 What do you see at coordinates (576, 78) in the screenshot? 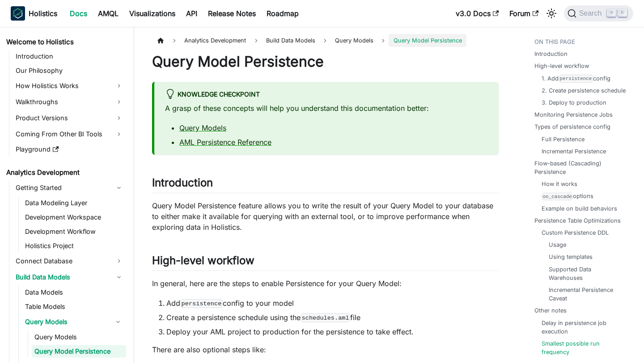
I see `a: 1. Addpersistenceconfig` at bounding box center [576, 78].